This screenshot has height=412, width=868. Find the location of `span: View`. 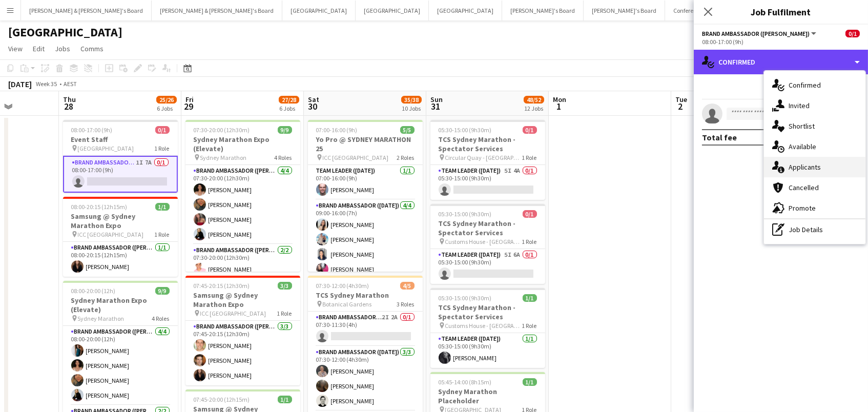

span: View is located at coordinates (15, 49).